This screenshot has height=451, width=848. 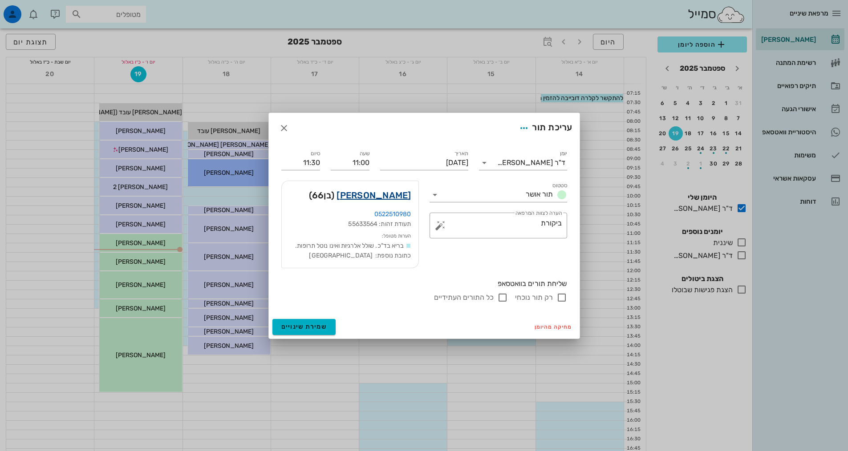 What do you see at coordinates (350, 224) in the screenshot?
I see `div: תעודת זהות: 55633564` at bounding box center [350, 224].